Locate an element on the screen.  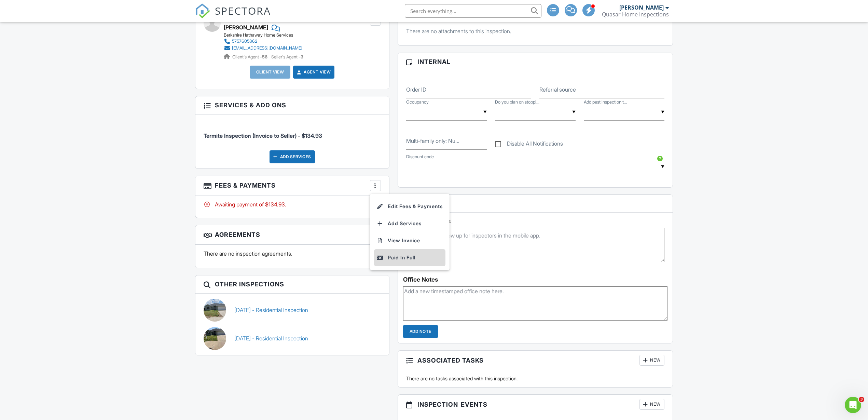
span: Inspection is located at coordinates (438, 404).